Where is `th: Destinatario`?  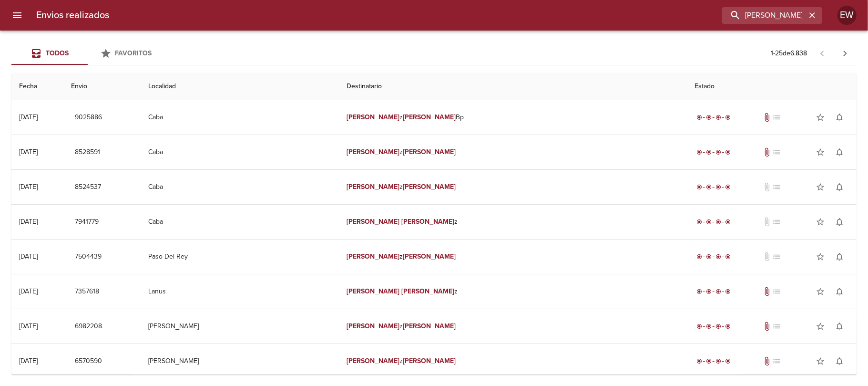 th: Destinatario is located at coordinates (513, 87).